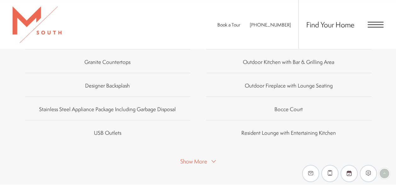 The image size is (396, 187). What do you see at coordinates (270, 25) in the screenshot?
I see `a: Call Us at 813-570-8014` at bounding box center [270, 25].